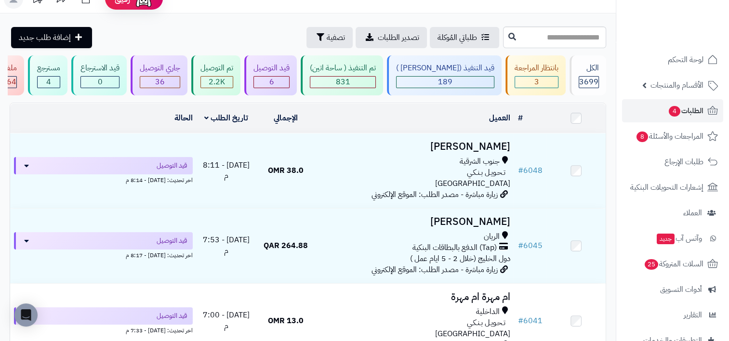 This screenshot has height=341, width=729. I want to click on span: 3, so click(536, 82).